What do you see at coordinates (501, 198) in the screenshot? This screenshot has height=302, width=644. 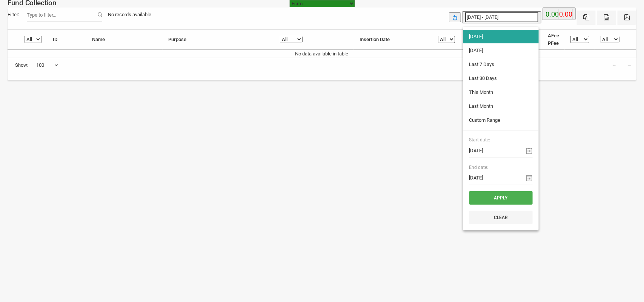 I see `button: Apply` at bounding box center [501, 198].